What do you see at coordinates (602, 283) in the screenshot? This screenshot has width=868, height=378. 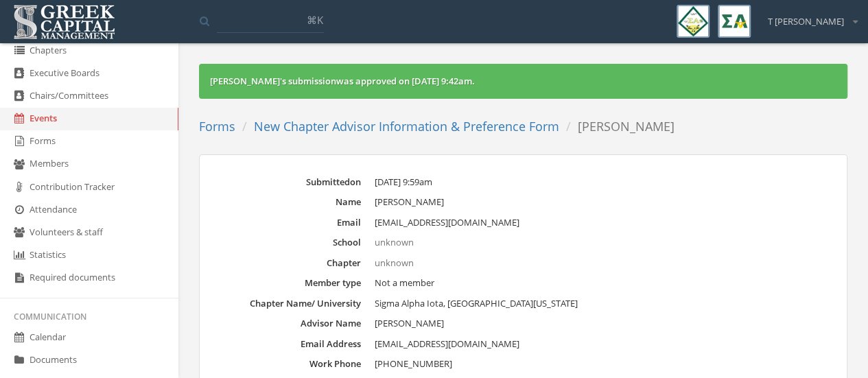 I see `dd: Not a member` at bounding box center [602, 283].